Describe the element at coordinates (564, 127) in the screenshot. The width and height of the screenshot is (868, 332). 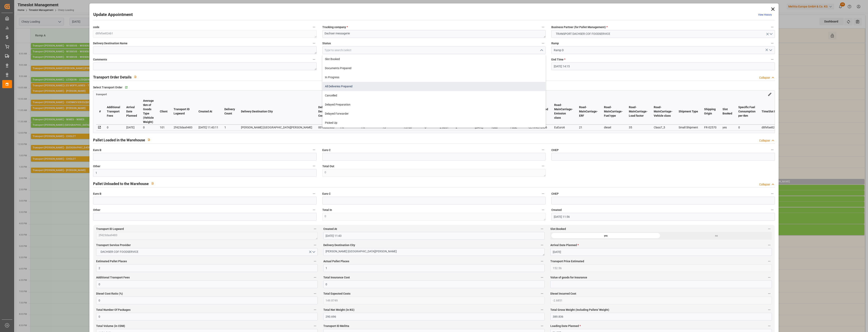
I see `div: EuEuro6` at that location.